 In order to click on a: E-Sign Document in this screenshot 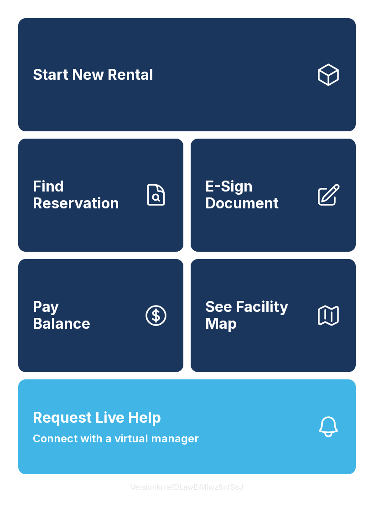, I will do `click(273, 195)`.